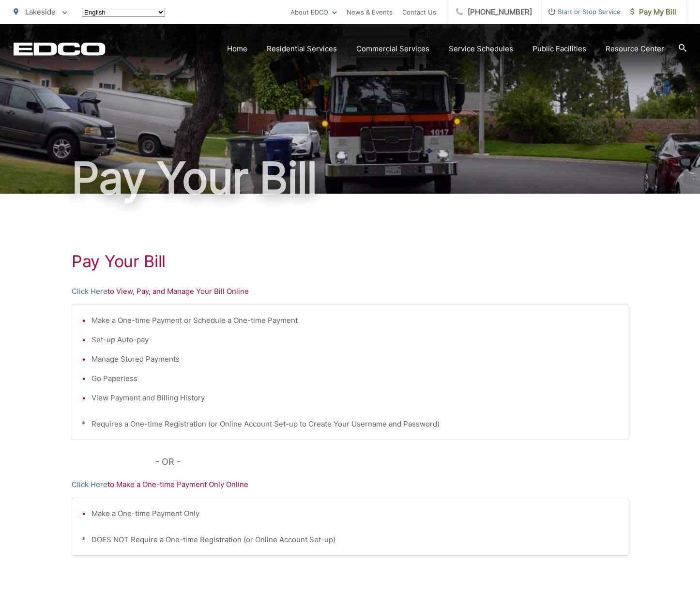 Image resolution: width=700 pixels, height=610 pixels. Describe the element at coordinates (60, 49) in the screenshot. I see `a: EDCD logo. Return to the homepage.` at that location.